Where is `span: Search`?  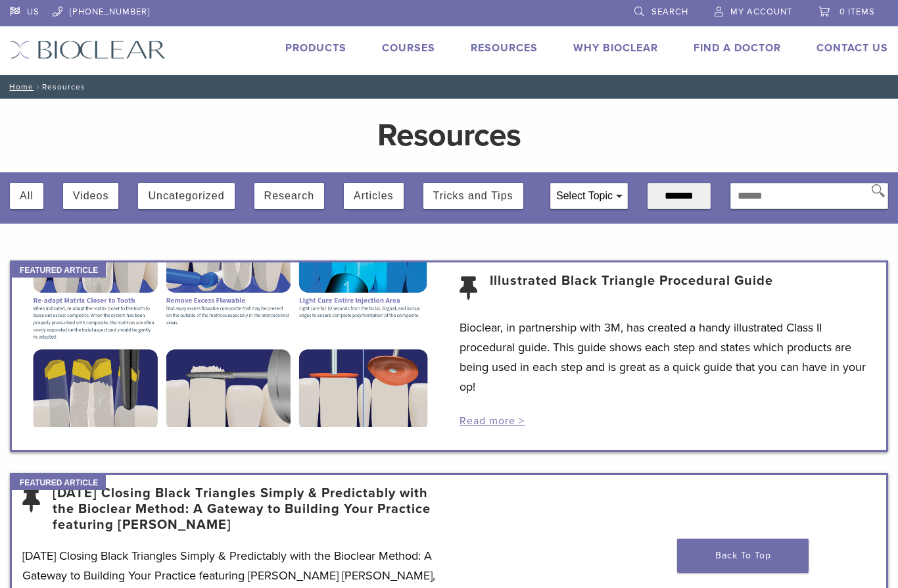 span: Search is located at coordinates (670, 12).